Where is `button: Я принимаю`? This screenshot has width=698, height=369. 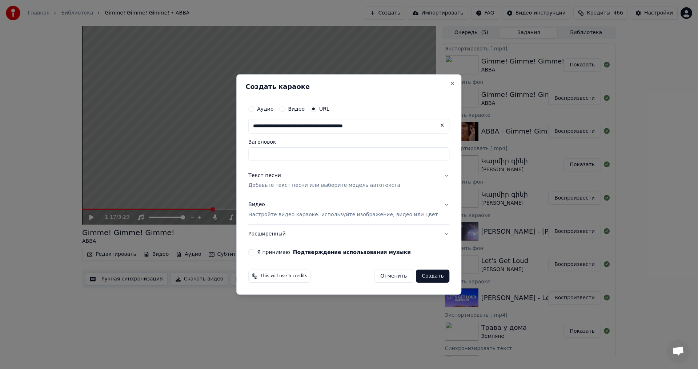 button: Я принимаю is located at coordinates (352, 252).